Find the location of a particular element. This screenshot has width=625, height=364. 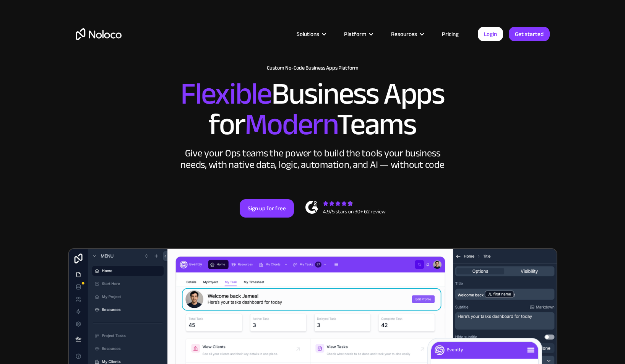

span: Modern is located at coordinates (291, 124).